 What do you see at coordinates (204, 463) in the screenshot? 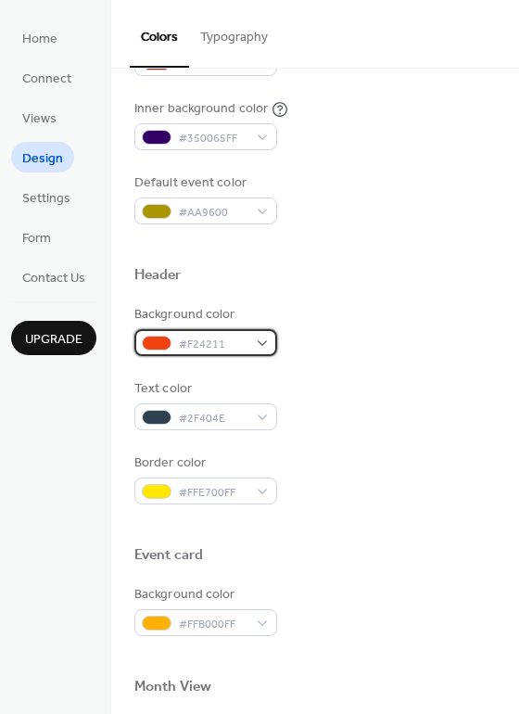
I see `div: Border color` at bounding box center [204, 463].